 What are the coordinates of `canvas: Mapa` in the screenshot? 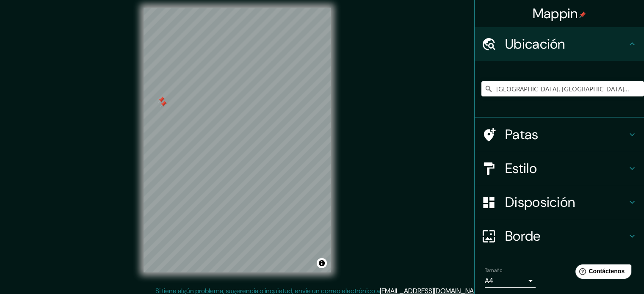 It's located at (237, 140).